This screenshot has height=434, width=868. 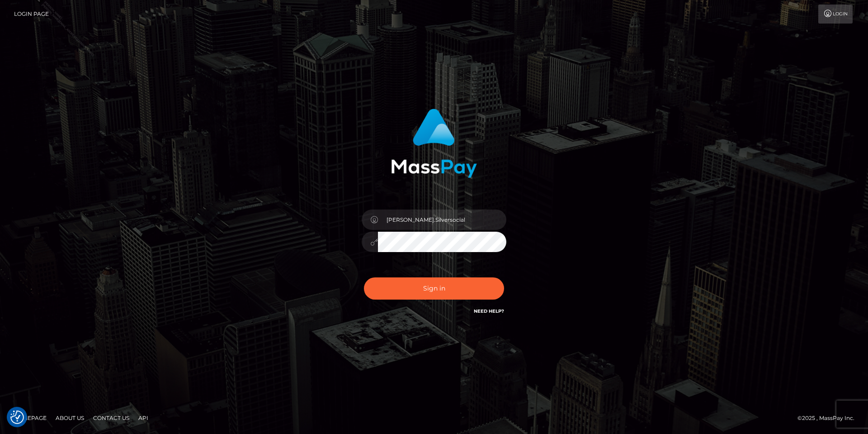 I want to click on div: © 2025 , MassPay Inc., so click(x=829, y=418).